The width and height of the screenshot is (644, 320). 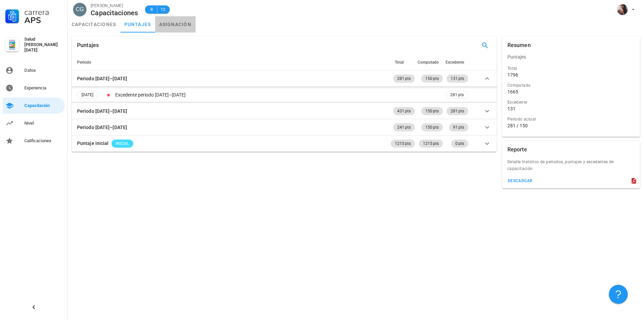 I want to click on span: INICIAL, so click(x=122, y=143).